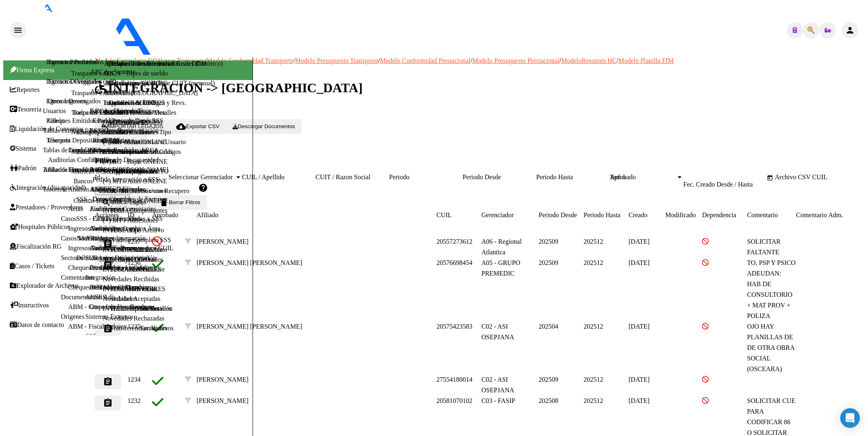 This screenshot has width=868, height=436. Describe the element at coordinates (47, 129) in the screenshot. I see `span: Liquidación de Convenios` at that location.